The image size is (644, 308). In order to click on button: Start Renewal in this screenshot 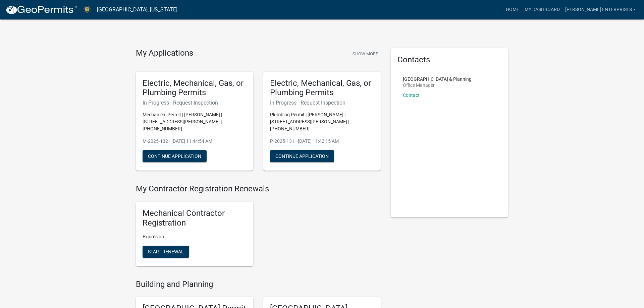, I will do `click(165, 252)`.